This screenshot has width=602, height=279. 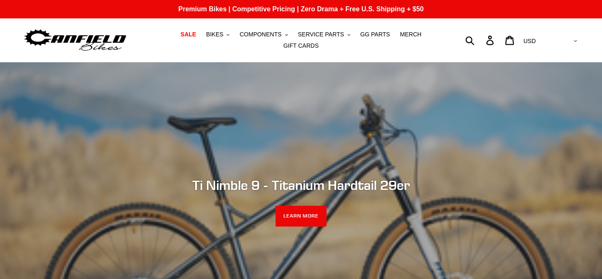 I want to click on span: COMPONENTS, so click(x=260, y=34).